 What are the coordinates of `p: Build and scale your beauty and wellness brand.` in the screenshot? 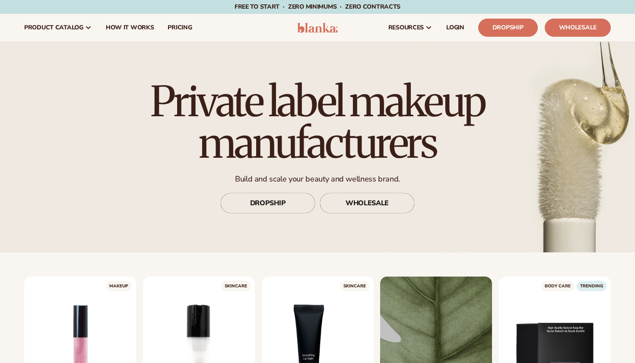 It's located at (317, 179).